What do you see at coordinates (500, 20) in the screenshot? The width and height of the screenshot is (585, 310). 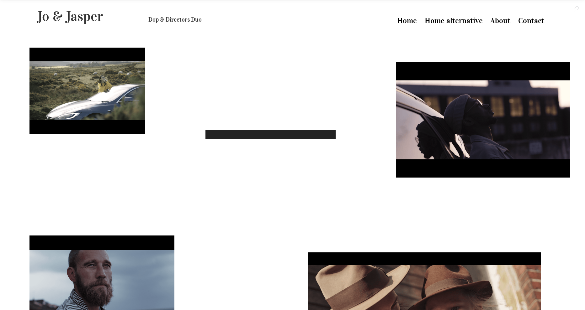 I see `a: About` at bounding box center [500, 20].